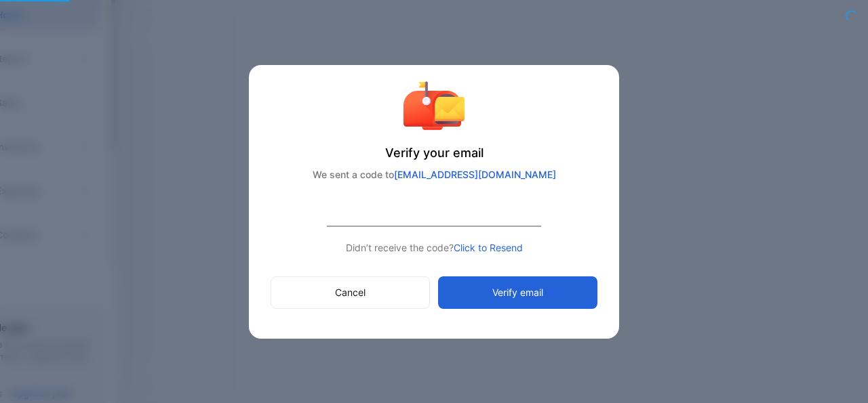 The width and height of the screenshot is (868, 403). What do you see at coordinates (488, 248) in the screenshot?
I see `span: Click to Resend` at bounding box center [488, 248].